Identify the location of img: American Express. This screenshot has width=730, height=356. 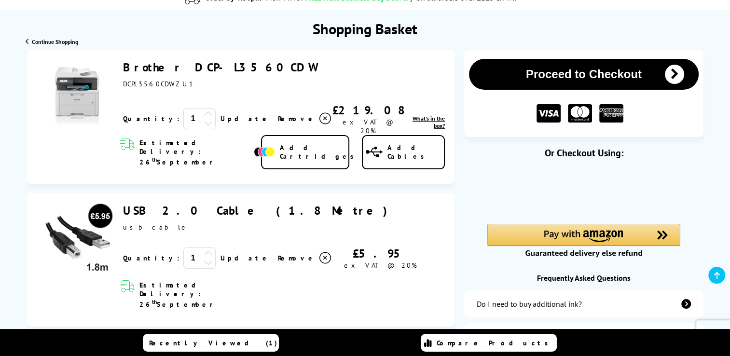
(611, 113).